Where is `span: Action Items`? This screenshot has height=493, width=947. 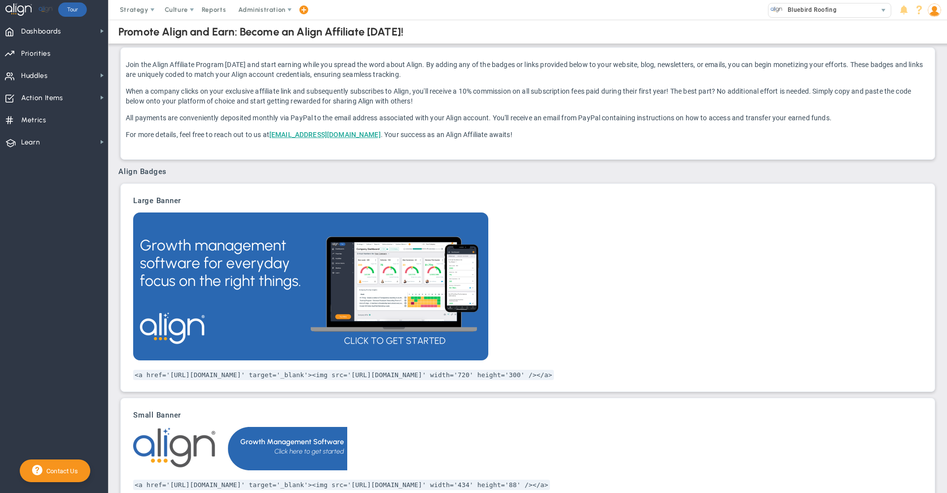 span: Action Items is located at coordinates (42, 98).